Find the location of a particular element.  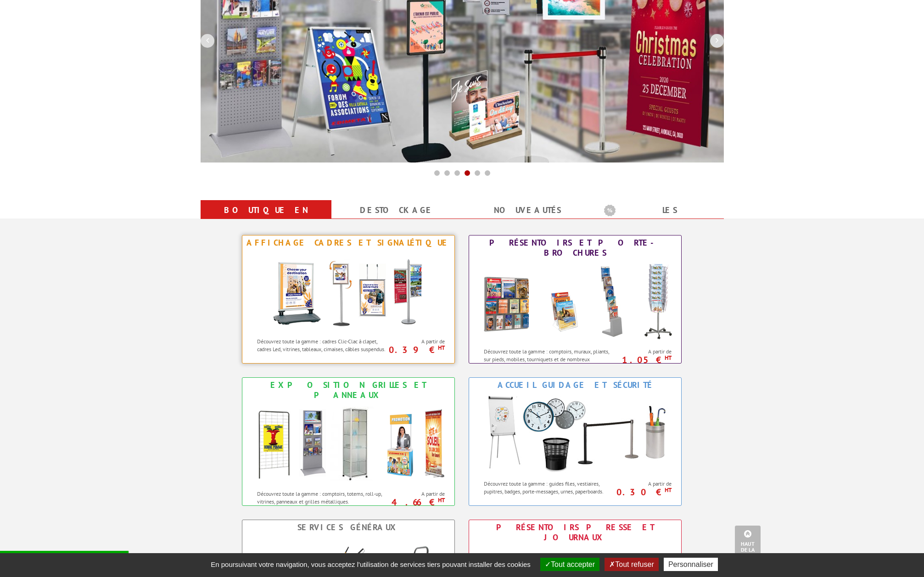

div: Présentoirs Presse et Journaux is located at coordinates (575, 532).